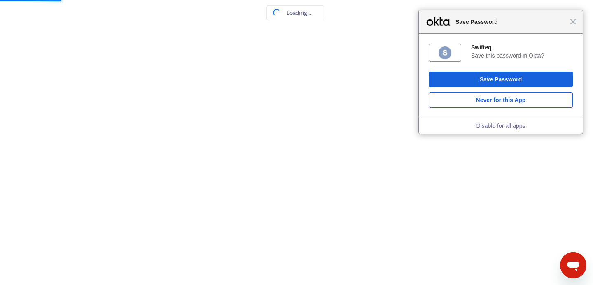 Image resolution: width=593 pixels, height=285 pixels. What do you see at coordinates (501, 126) in the screenshot?
I see `a: Disable for all apps` at bounding box center [501, 126].